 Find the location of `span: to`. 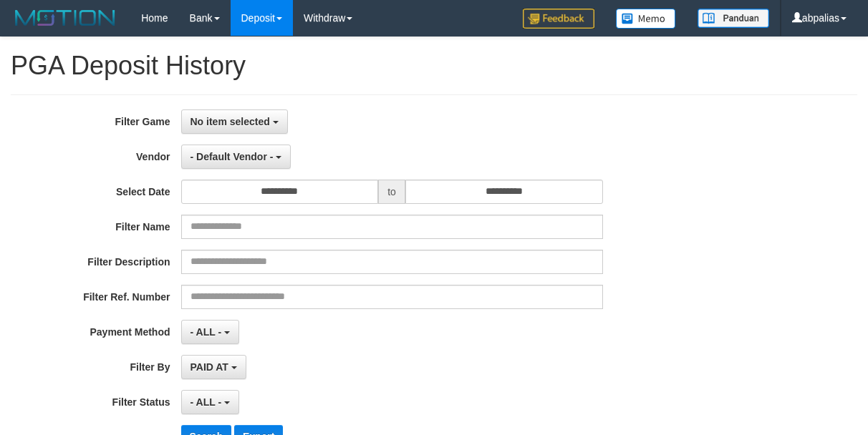

span: to is located at coordinates (392, 192).